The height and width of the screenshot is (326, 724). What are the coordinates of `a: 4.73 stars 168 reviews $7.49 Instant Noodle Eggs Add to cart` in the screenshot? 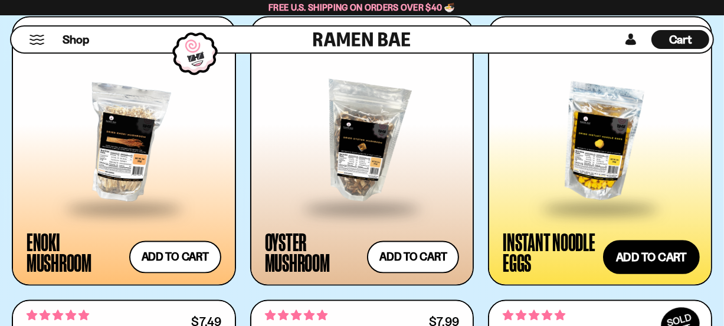 It's located at (600, 151).